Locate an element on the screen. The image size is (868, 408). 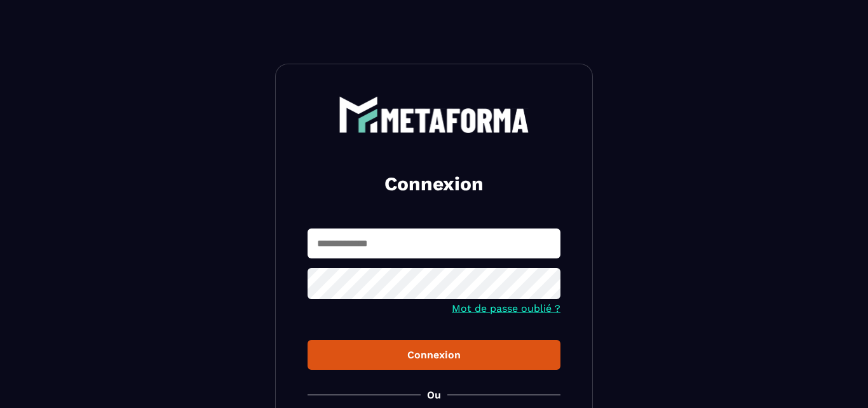
p: Ou is located at coordinates (434, 394).